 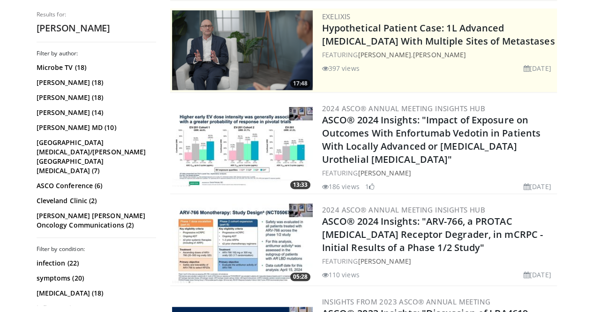 I want to click on a: 05:28, so click(x=242, y=243).